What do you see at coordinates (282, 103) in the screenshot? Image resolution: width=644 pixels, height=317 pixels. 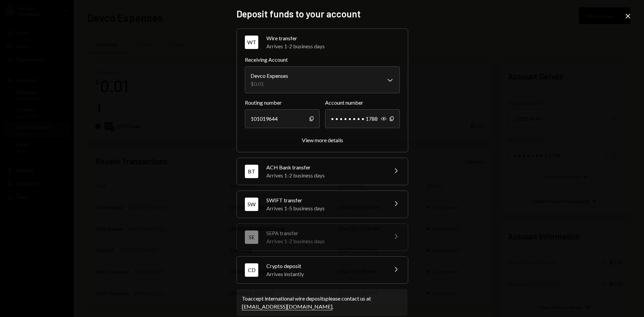 I see `label: Routing number` at bounding box center [282, 103].